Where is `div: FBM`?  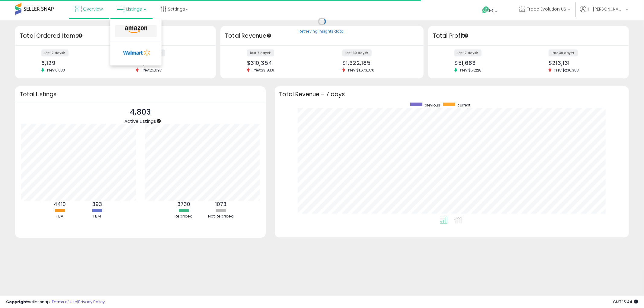 div: FBM is located at coordinates (97, 216).